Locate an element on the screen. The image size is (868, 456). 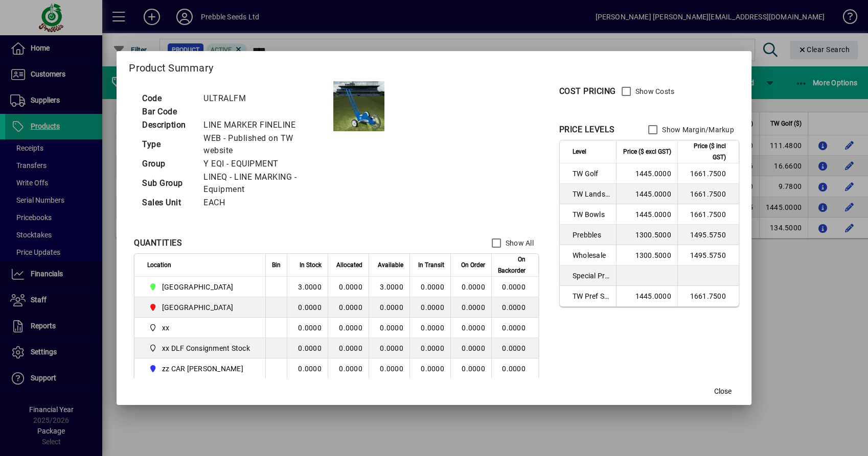
span: Location is located at coordinates (159, 266).